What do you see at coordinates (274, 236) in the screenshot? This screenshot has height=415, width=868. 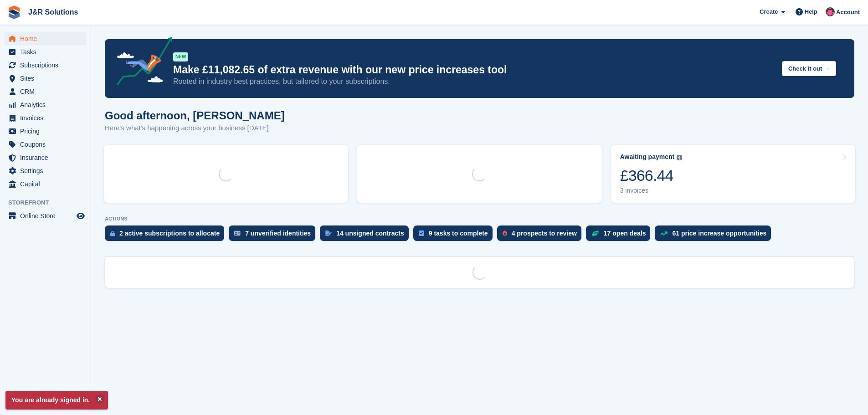 I see `a: 7 unverified identities` at bounding box center [274, 236].